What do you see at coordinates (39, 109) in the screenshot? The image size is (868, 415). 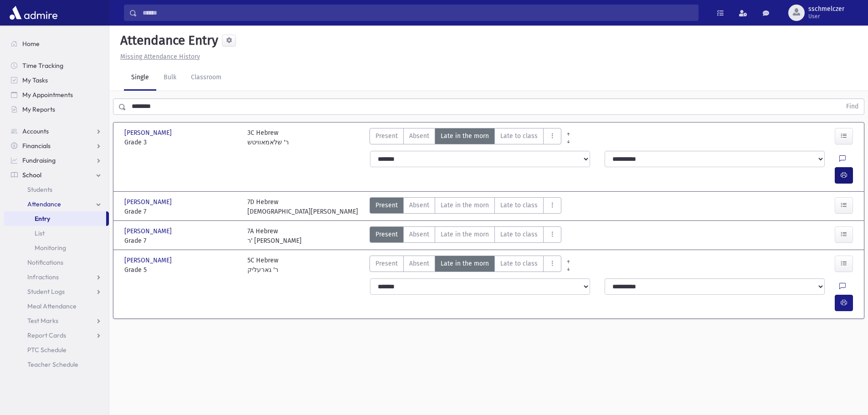 I see `span: My Reports` at bounding box center [39, 109].